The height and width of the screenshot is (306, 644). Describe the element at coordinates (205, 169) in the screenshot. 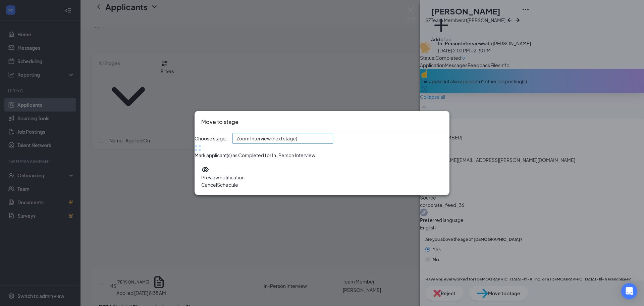

I see `svg: Eye` at that location.